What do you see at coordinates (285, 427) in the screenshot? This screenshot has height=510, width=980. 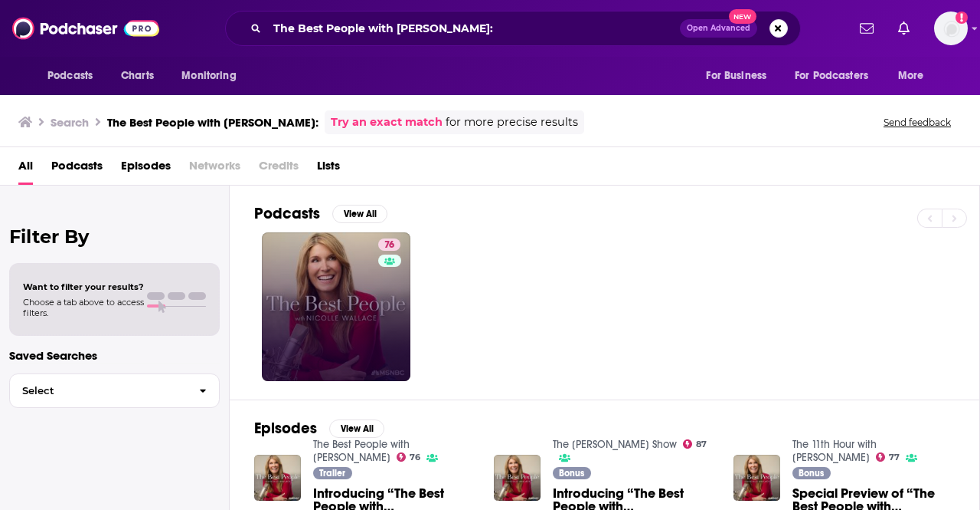 I see `h2: Episodes` at bounding box center [285, 427].